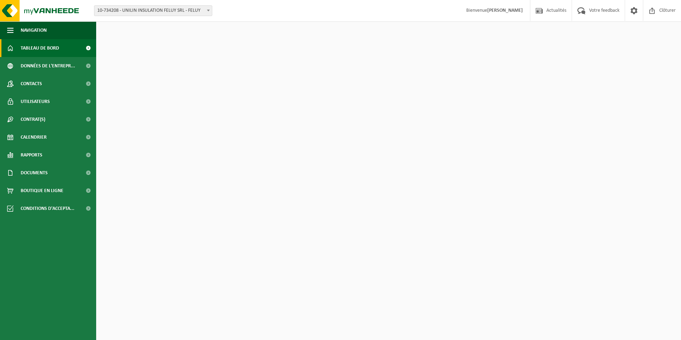 The image size is (681, 340). Describe the element at coordinates (48, 66) in the screenshot. I see `span: Données de l'entrepr...` at that location.